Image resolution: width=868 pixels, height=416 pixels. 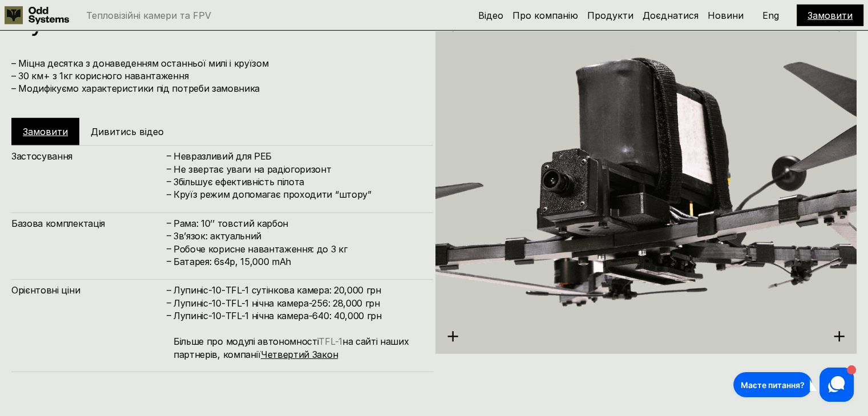 What do you see at coordinates (297, 304) in the screenshot?
I see `h4: Лупиніс-10-TFL-1 нічна камера-256: 28,000 грн` at bounding box center [297, 304].